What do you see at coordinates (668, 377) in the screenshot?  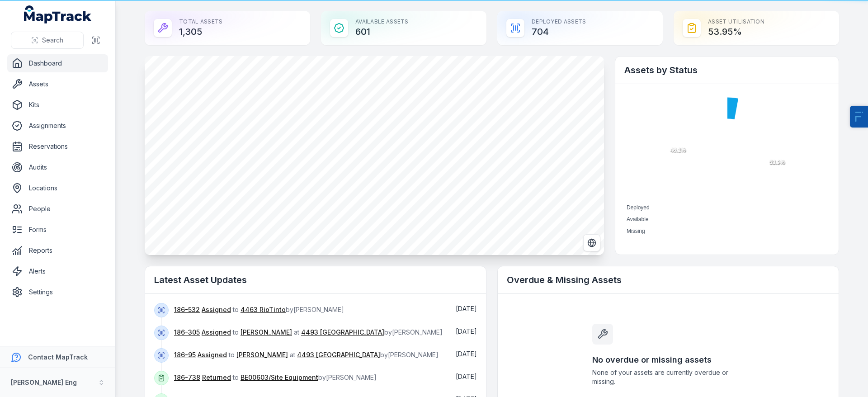 I see `span: None of your assets are currently overdue or missing.` at bounding box center [668, 377].